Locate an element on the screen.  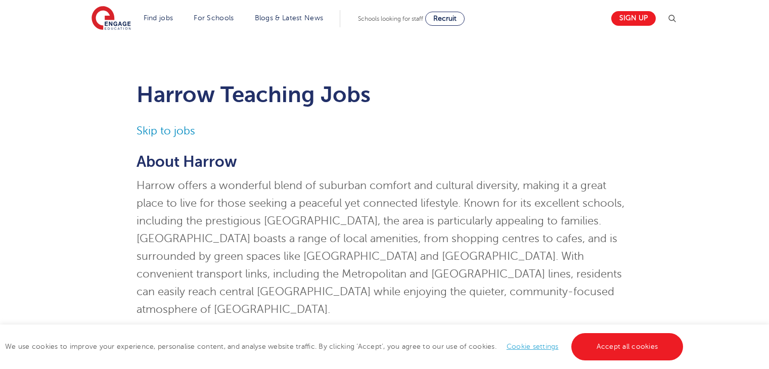
span: Recruit is located at coordinates (445, 18).